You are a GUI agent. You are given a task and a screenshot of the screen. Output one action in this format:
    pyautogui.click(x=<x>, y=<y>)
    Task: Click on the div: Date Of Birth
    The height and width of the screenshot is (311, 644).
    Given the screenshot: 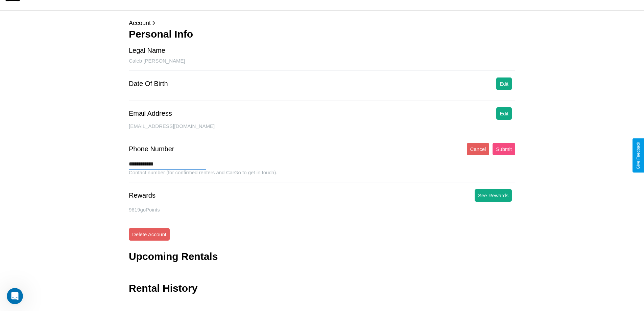 What is the action you would take?
    pyautogui.click(x=148, y=84)
    